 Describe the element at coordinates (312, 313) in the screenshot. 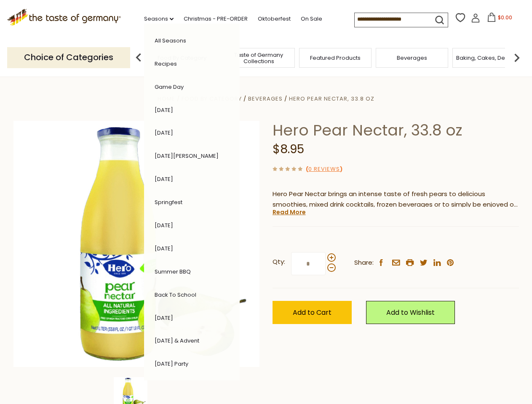

I see `button: Add to Cart` at that location.